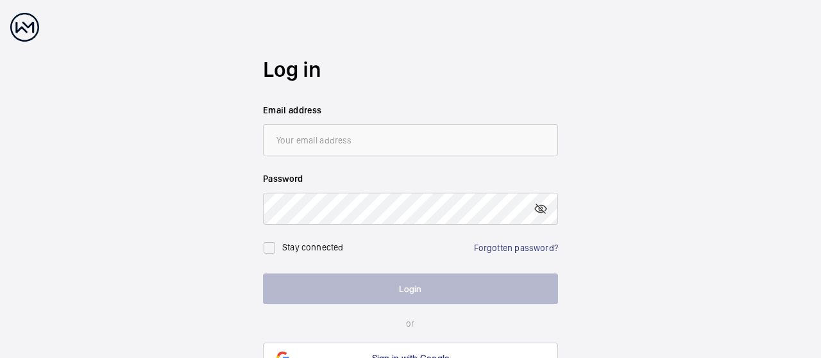  What do you see at coordinates (410, 324) in the screenshot?
I see `p: or` at bounding box center [410, 324].